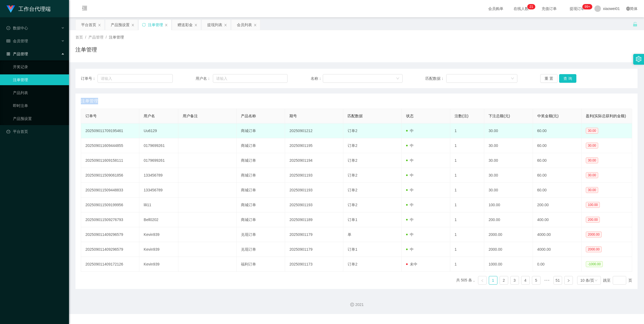 The height and width of the screenshot is (324, 644). Describe the element at coordinates (120, 25) in the screenshot. I see `div: 产品预设置` at that location.